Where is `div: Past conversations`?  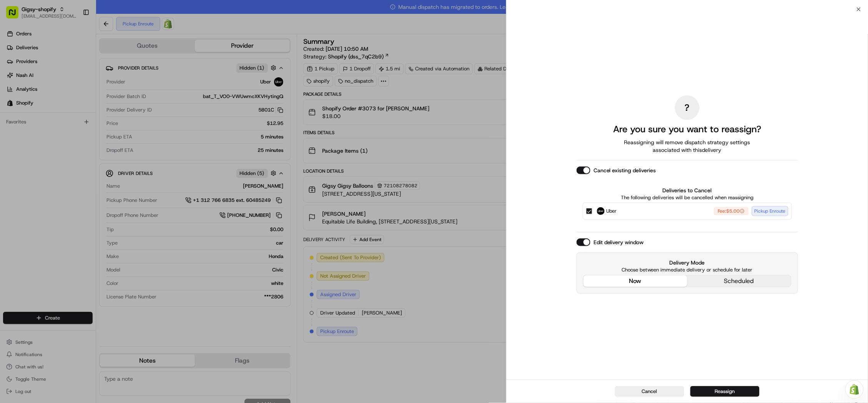 div: Past conversations is located at coordinates (30, 103).